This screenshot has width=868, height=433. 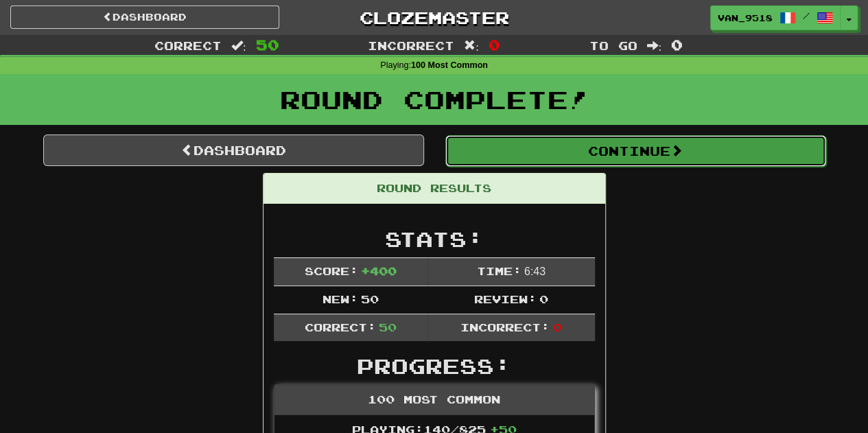 What do you see at coordinates (498, 270) in the screenshot?
I see `span: Time:` at bounding box center [498, 270].